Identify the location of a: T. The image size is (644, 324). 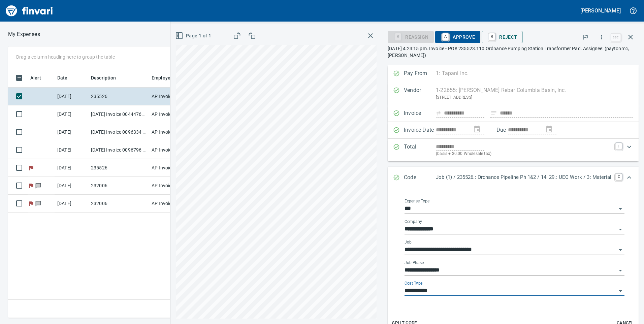
(619, 146).